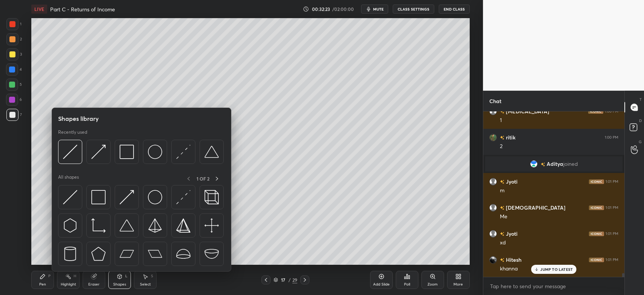 Image resolution: width=644 pixels, height=295 pixels. Describe the element at coordinates (70, 254) in the screenshot. I see `img: svg+xml;charset=utf-8,%3Csvg%20xmlns%3D%22http%3A%2F%2Fwww.w3.org%2F2000%2Fsvg%22%20width%3D%2228...` at that location.